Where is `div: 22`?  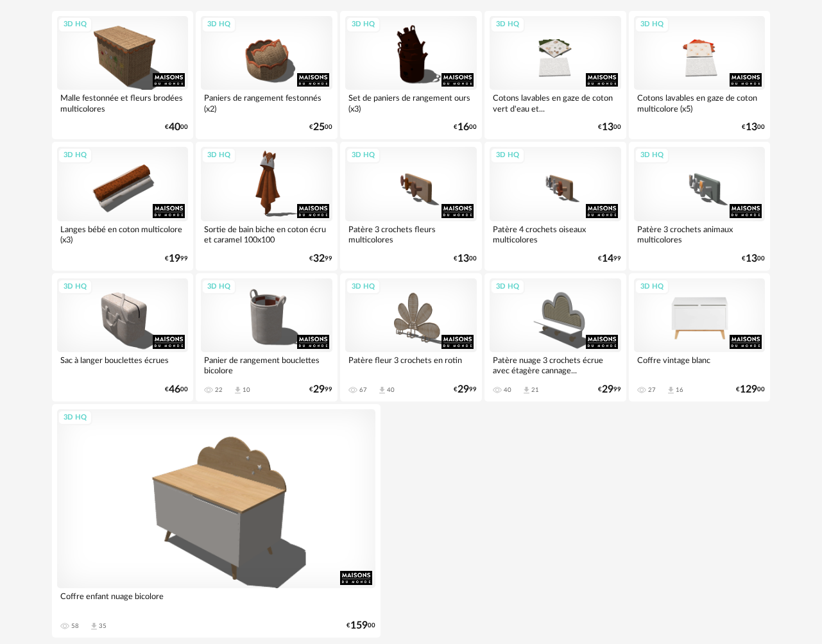 div: 22 is located at coordinates (219, 390).